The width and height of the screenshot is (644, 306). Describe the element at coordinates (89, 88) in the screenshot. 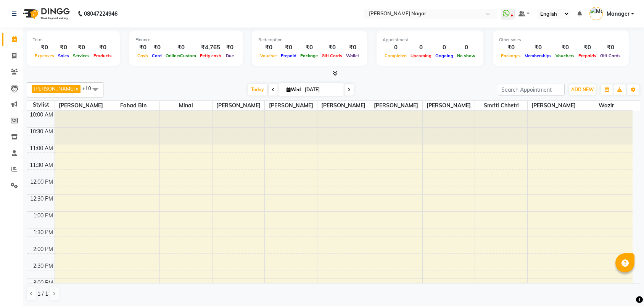

I see `span: +10` at that location.